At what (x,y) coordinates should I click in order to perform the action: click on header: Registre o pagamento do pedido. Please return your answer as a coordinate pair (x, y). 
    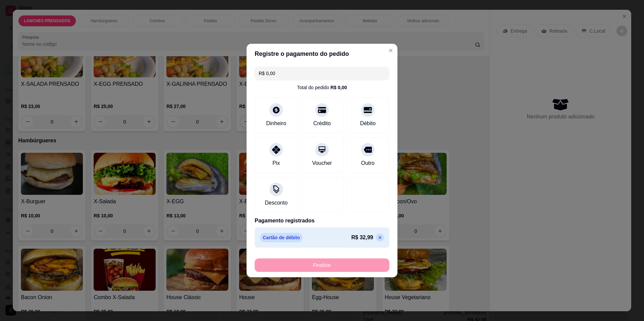
    Looking at the image, I should click on (322, 54).